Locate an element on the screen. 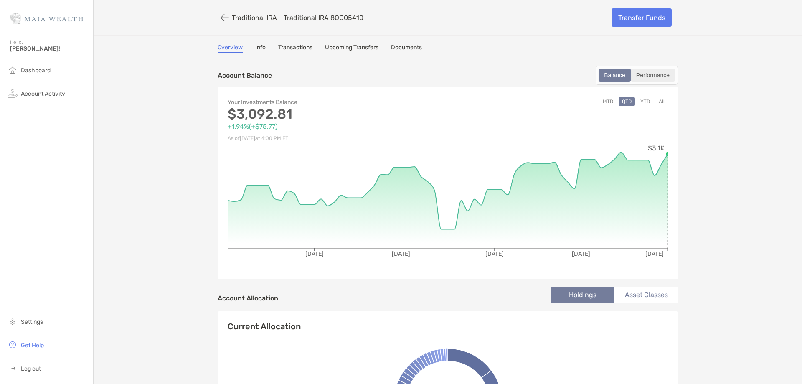 The image size is (802, 384). img: activity icon is located at coordinates (13, 93).